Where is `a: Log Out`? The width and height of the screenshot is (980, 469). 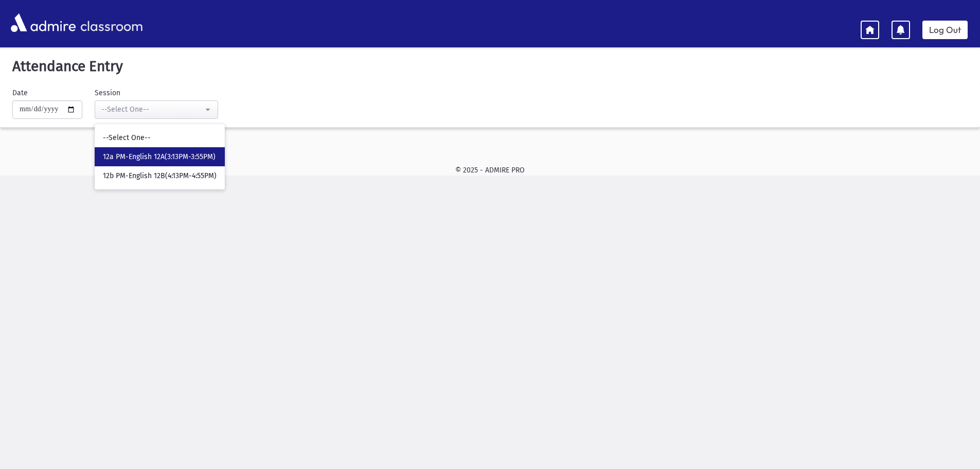
a: Log Out is located at coordinates (945, 29).